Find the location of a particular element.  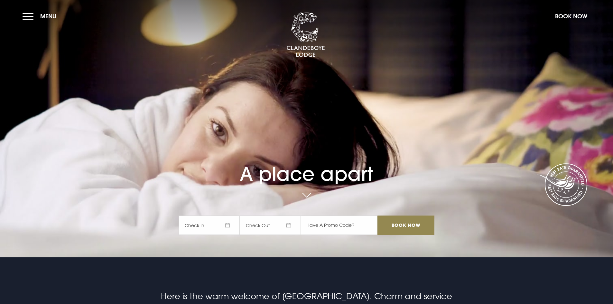

button: Book Now is located at coordinates (571, 16).